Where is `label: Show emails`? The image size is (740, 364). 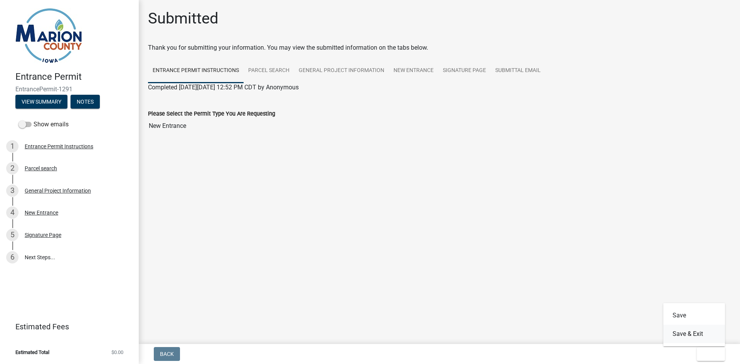 label: Show emails is located at coordinates (44, 124).